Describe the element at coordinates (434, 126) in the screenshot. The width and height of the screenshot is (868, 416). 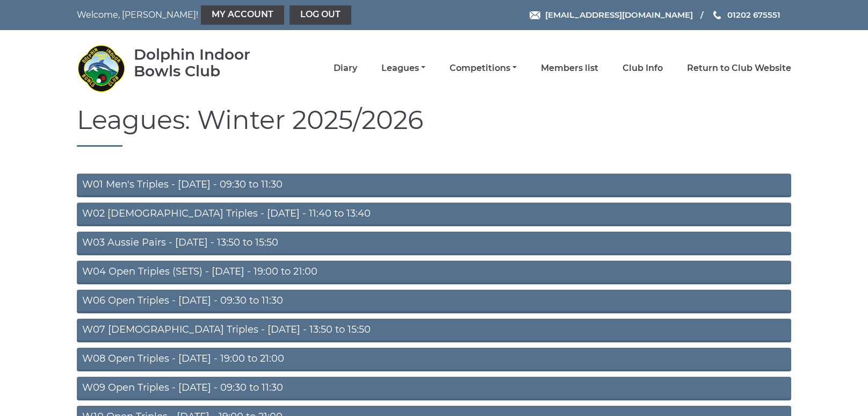
I see `h1: Leagues: Winter 2025/2026` at that location.